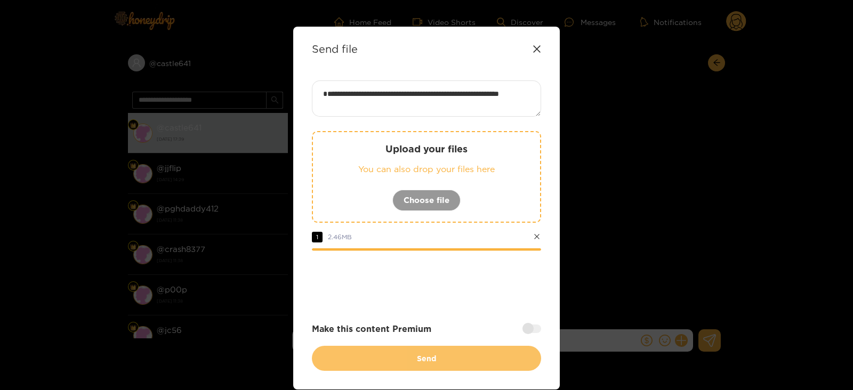 This screenshot has height=390, width=853. What do you see at coordinates (372, 329) in the screenshot?
I see `strong: Make this content Premium` at bounding box center [372, 329].